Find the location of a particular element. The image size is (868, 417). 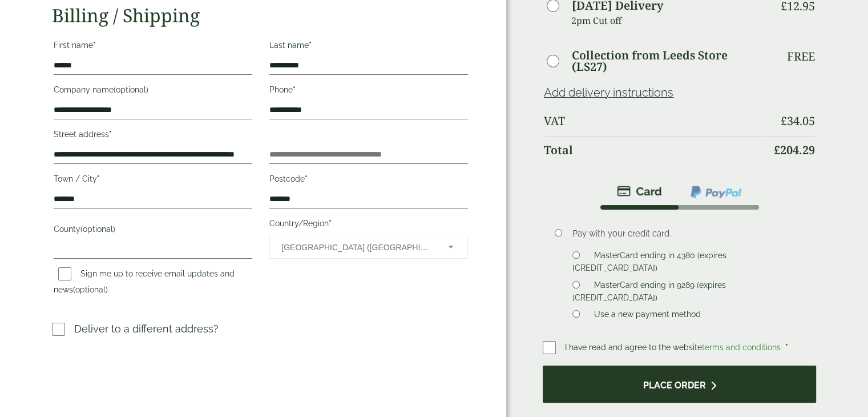

label: Use a new payment method is located at coordinates (647, 316).